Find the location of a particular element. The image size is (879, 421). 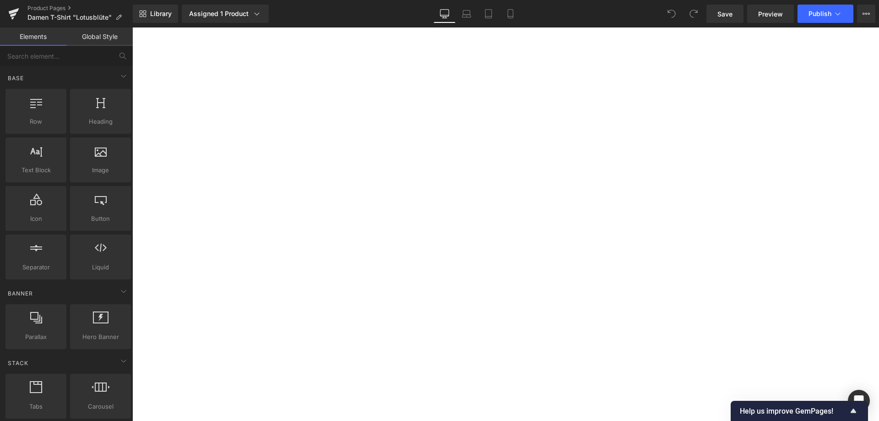

button: More is located at coordinates (866, 14).